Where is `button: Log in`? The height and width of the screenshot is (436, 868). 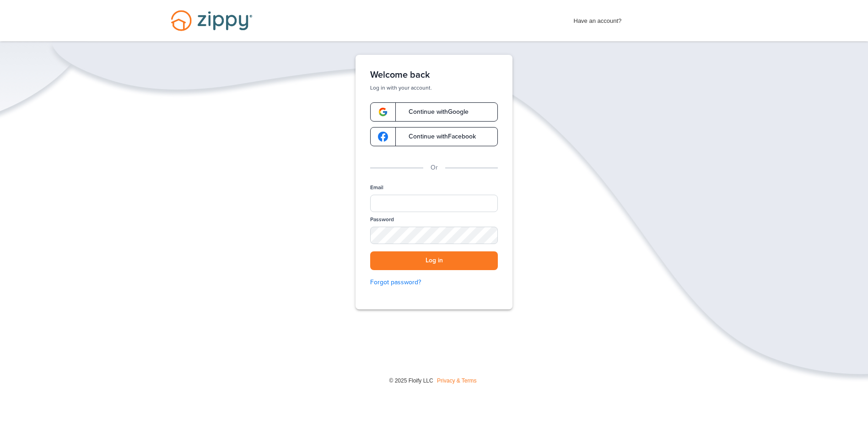
button: Log in is located at coordinates (433, 261).